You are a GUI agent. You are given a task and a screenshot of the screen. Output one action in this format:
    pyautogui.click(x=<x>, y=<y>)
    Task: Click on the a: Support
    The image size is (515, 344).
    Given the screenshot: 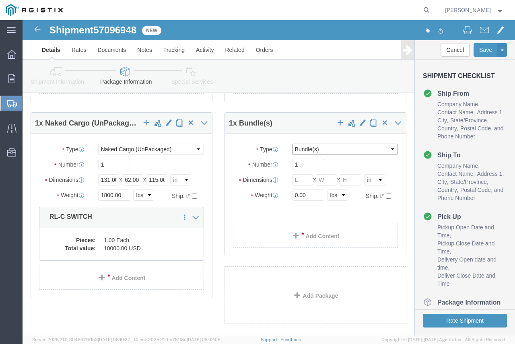 What is the action you would take?
    pyautogui.click(x=271, y=339)
    